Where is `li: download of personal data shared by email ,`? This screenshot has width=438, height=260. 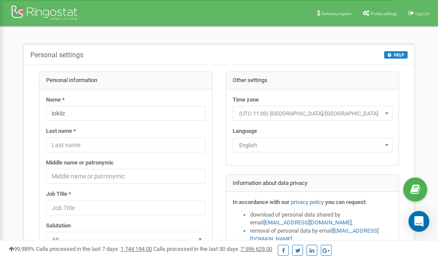 li: download of personal data shared by email , is located at coordinates (321, 219).